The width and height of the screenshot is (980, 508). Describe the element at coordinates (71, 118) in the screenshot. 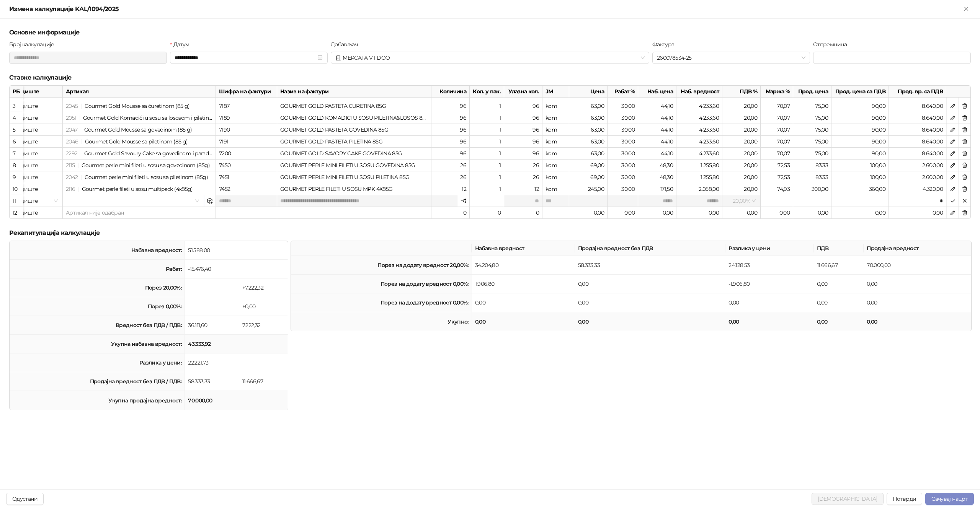

I see `span: 2051` at that location.